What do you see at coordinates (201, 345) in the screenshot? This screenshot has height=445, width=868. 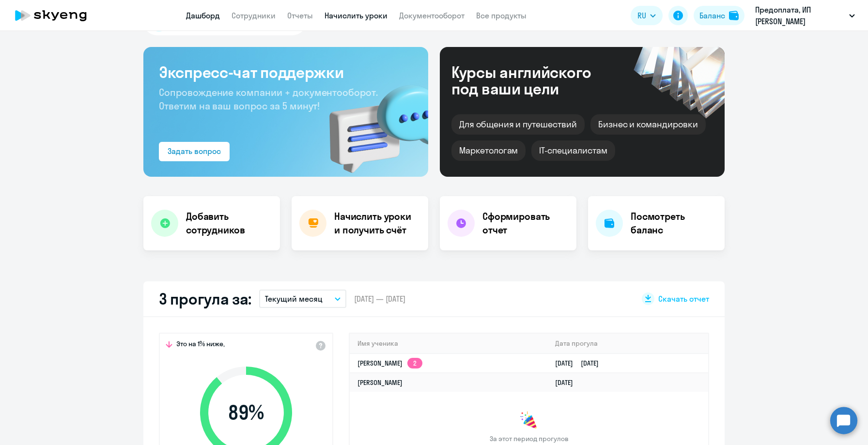 I see `span: Это на 1% ниже,` at bounding box center [201, 345].